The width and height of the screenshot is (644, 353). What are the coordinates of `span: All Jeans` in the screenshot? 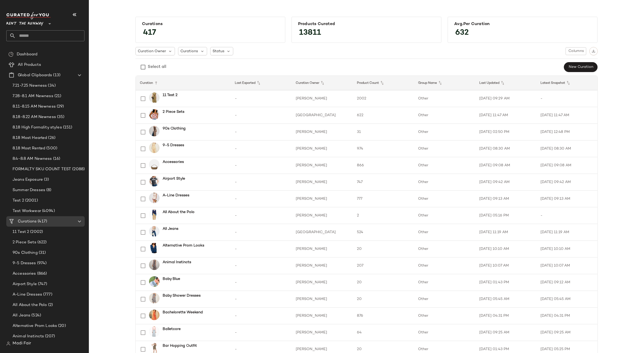 It's located at (21, 316).